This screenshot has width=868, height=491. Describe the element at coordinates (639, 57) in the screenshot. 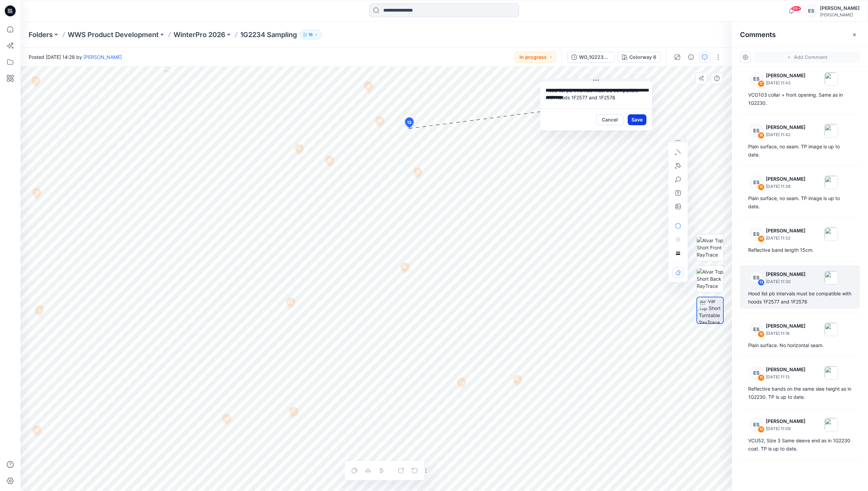

I see `button: Colorway 6` at that location.